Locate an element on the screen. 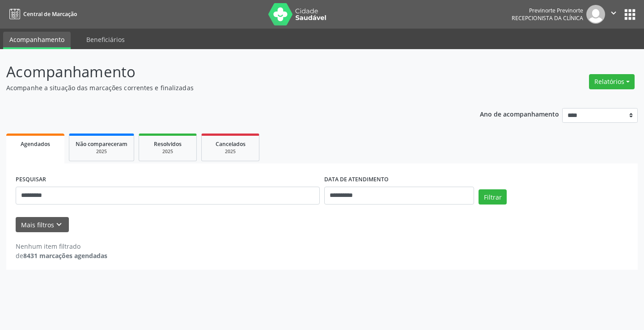 Image resolution: width=644 pixels, height=330 pixels. p: Ano de acompanhamento is located at coordinates (519, 114).